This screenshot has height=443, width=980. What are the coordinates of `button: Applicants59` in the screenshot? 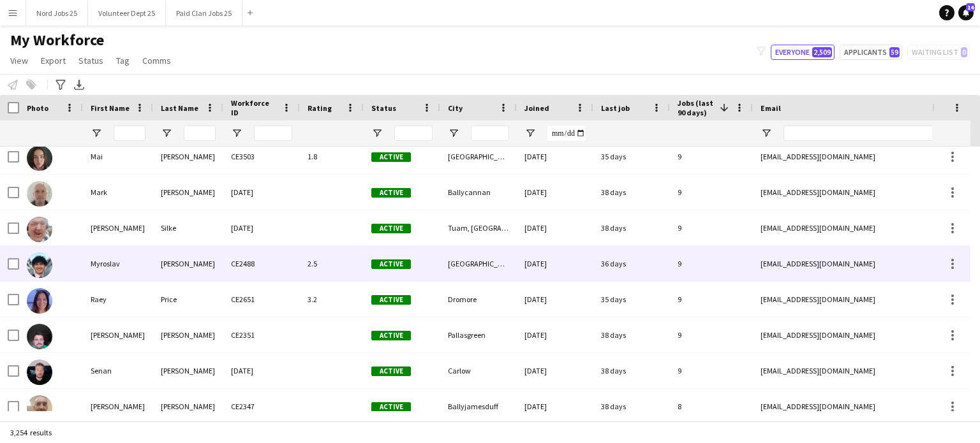 It's located at (871, 52).